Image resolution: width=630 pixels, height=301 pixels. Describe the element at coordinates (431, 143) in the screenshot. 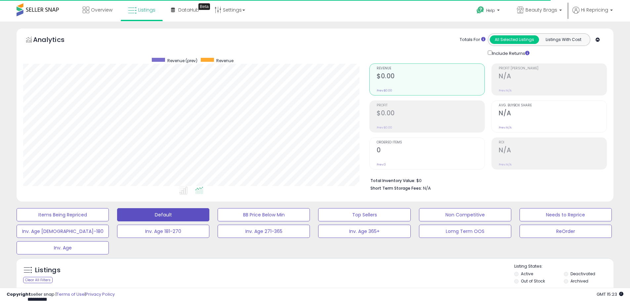

I see `span: Ordered Items` at that location.